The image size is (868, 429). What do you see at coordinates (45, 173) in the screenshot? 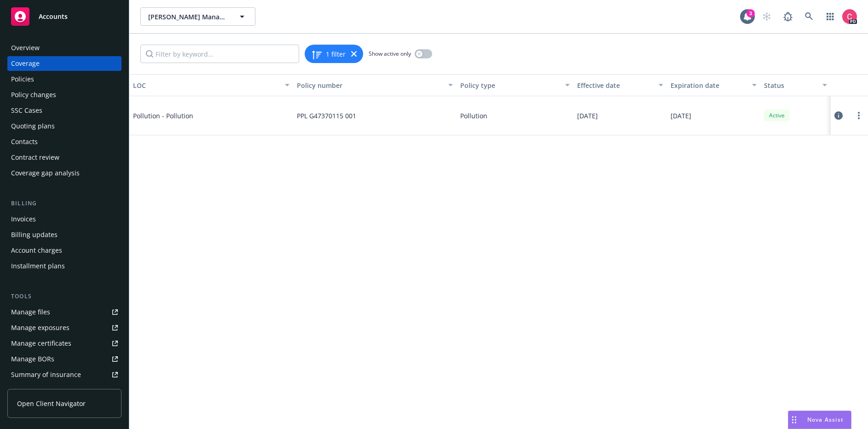
I see `div: Coverage gap analysis` at bounding box center [45, 173].